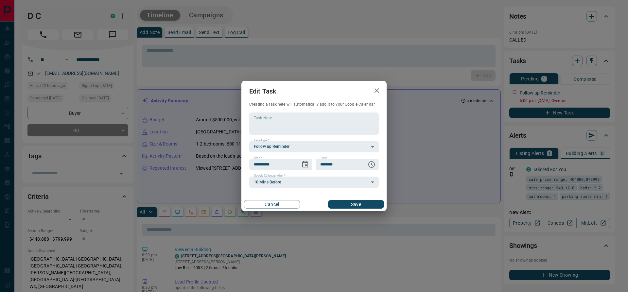  I want to click on button: Choose date, selected date is Dec 15, 2025, so click(305, 164).